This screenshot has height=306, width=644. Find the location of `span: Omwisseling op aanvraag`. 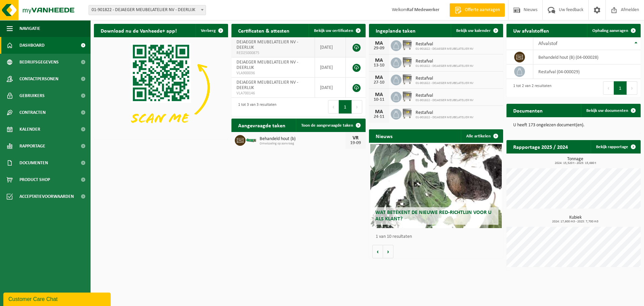

span: Omwisseling op aanvraag is located at coordinates (303, 143).